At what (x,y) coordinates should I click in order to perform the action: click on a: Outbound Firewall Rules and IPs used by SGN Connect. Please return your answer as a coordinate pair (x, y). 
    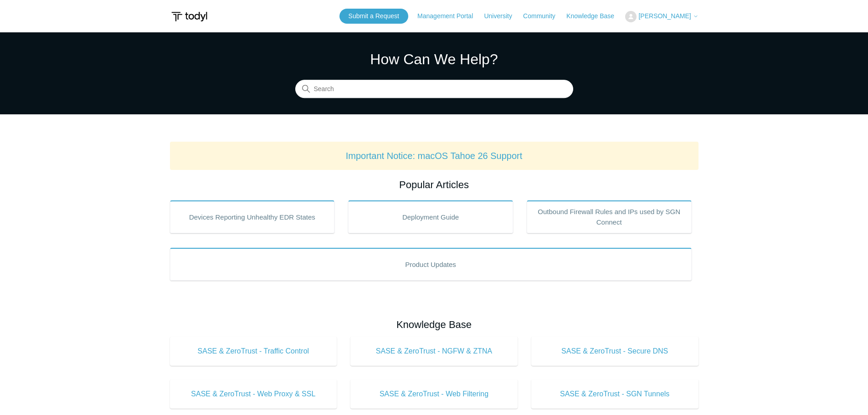
    Looking at the image, I should click on (609, 217).